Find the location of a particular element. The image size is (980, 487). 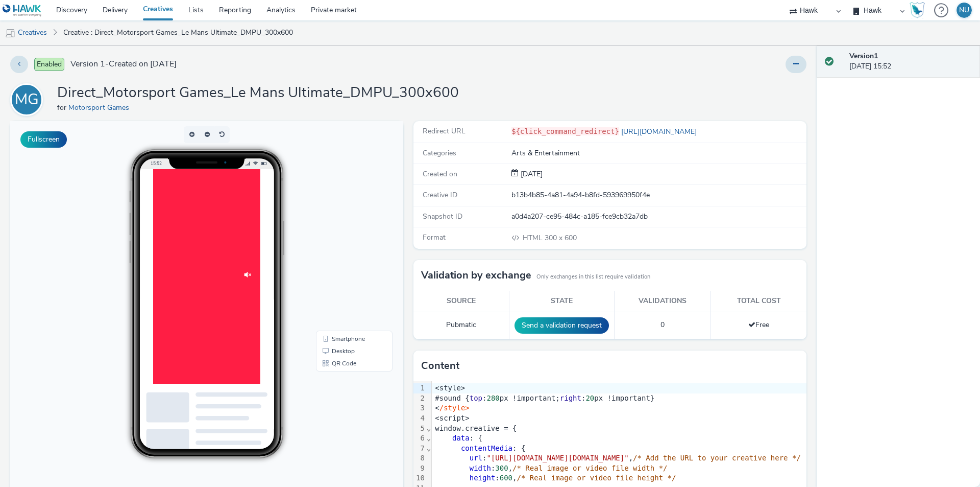

div: 6 is located at coordinates (419, 439).